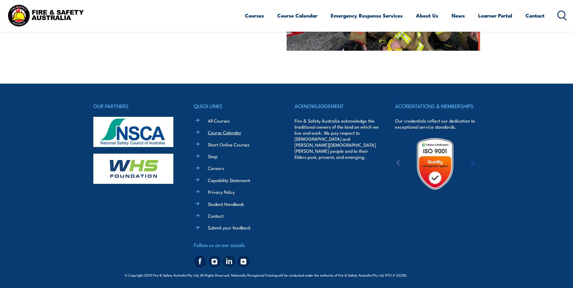 This screenshot has height=288, width=573. I want to click on h4: OUR PARTNERS, so click(136, 106).